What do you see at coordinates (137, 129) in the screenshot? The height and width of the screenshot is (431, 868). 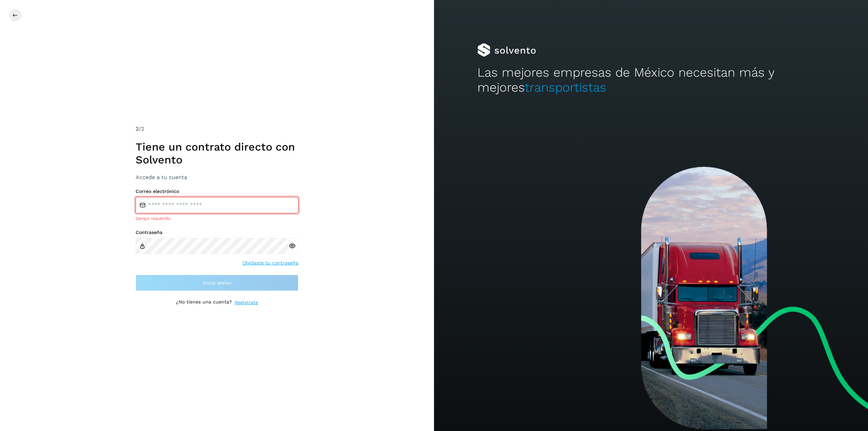 I see `span: 2` at bounding box center [137, 129].